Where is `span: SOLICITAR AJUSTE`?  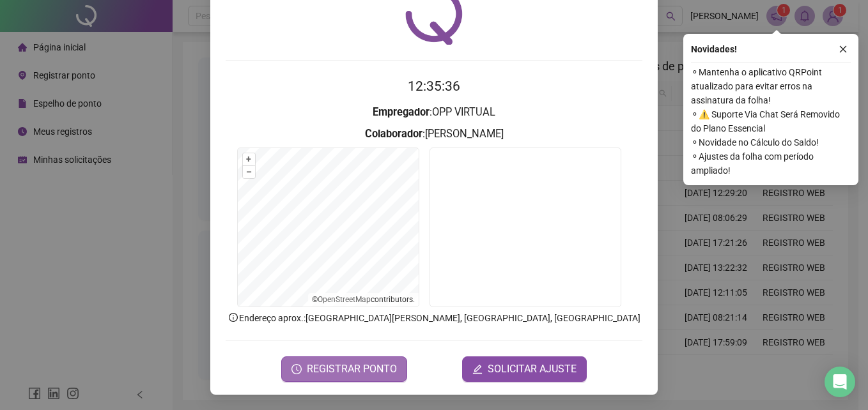 span: SOLICITAR AJUSTE is located at coordinates (532, 370).